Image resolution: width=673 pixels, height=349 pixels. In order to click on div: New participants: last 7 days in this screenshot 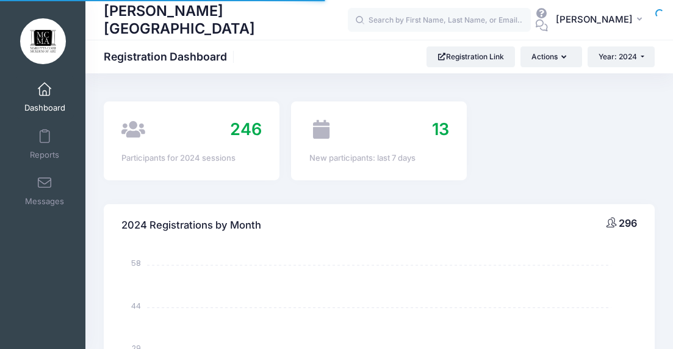, I will do `click(379, 158)`.